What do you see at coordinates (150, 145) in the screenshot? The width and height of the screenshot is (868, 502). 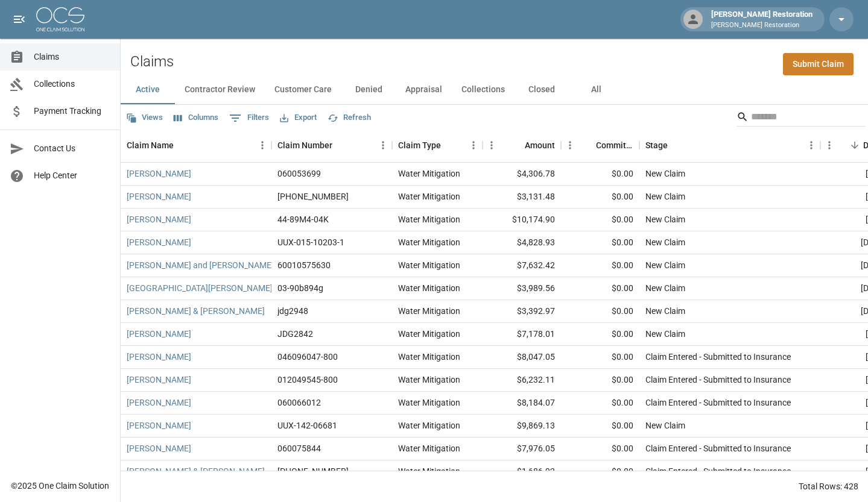 I see `div: Claim Name` at bounding box center [150, 145].